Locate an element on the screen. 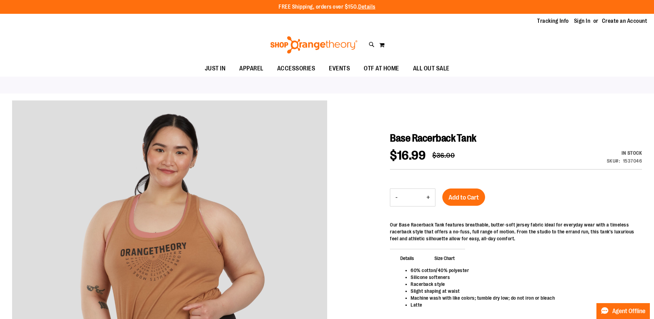  span: ALL OUT SALE is located at coordinates (431, 68).